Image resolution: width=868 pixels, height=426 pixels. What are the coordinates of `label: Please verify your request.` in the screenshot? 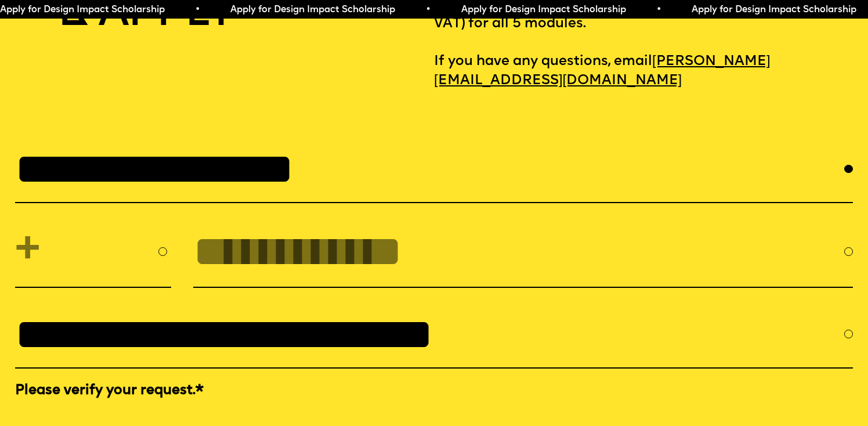 It's located at (434, 390).